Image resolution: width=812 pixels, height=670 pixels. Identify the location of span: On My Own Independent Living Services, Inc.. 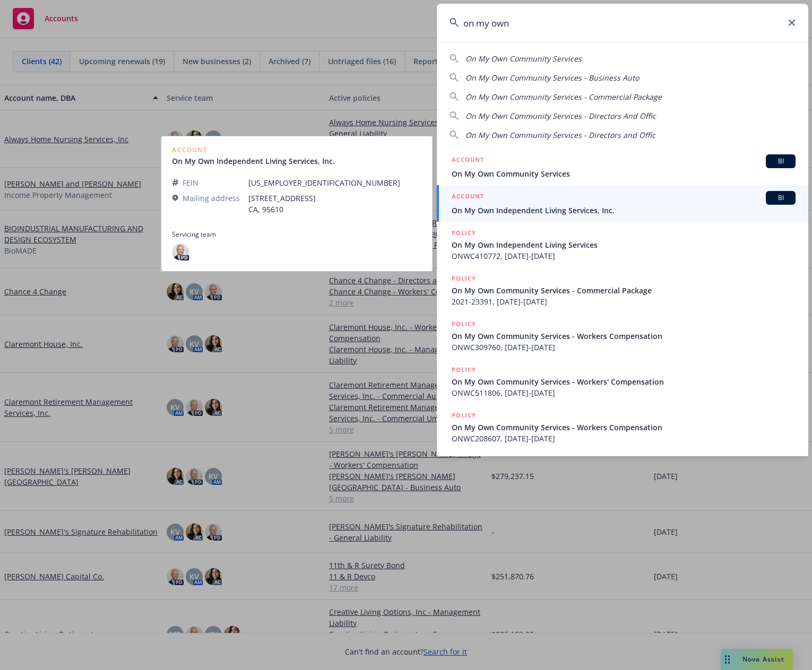
(623, 210).